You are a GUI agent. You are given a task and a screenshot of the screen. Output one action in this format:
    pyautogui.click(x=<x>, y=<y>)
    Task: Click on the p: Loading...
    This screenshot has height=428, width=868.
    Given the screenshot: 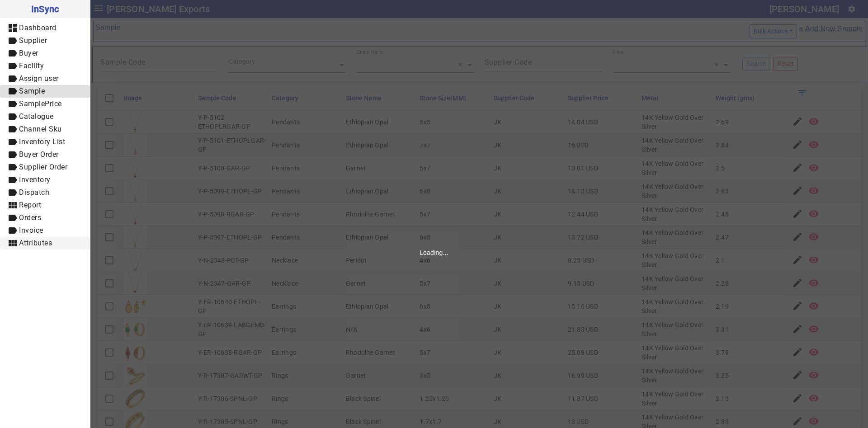 What is the action you would take?
    pyautogui.click(x=434, y=253)
    